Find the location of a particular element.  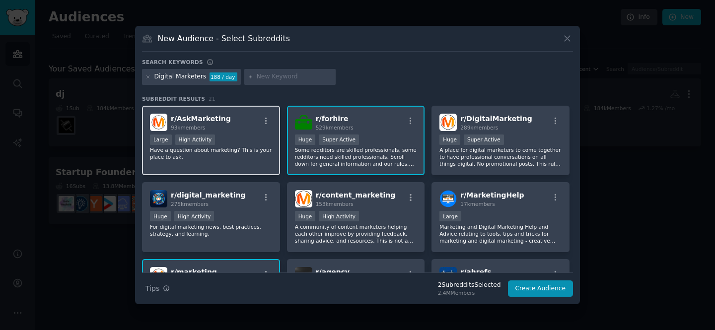

div: Digital Marketers is located at coordinates (180, 77).